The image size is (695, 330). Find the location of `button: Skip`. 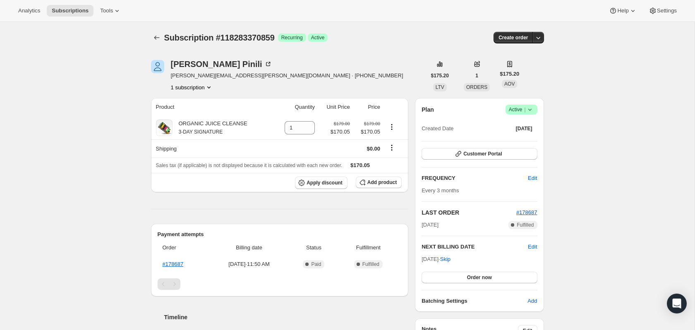

button: Skip is located at coordinates (445, 259).